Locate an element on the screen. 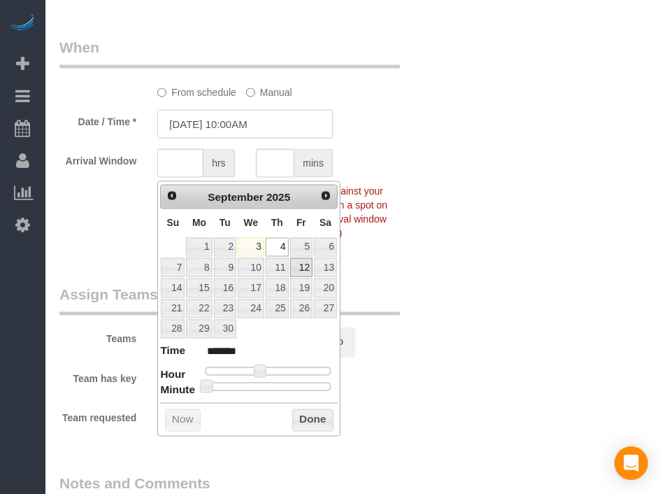 The width and height of the screenshot is (662, 494). a: 1 is located at coordinates (199, 247).